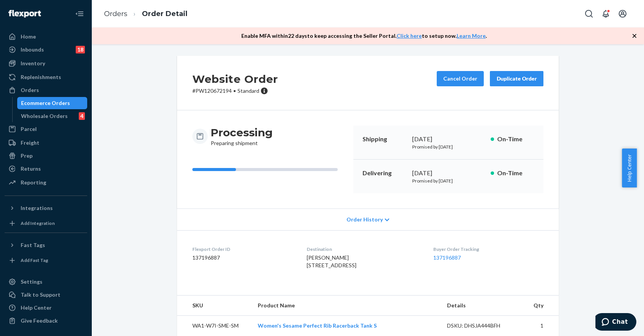 This screenshot has height=336, width=644. Describe the element at coordinates (33, 245) in the screenshot. I see `div: Fast Tags` at that location.